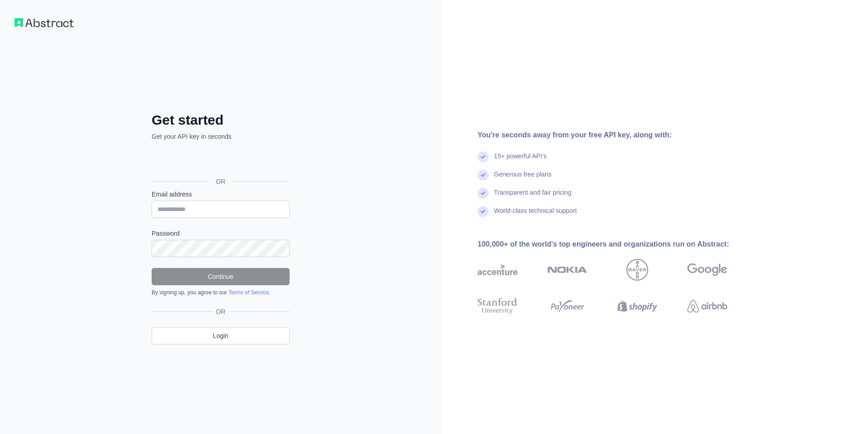 This screenshot has height=434, width=868. I want to click on label: Email address, so click(221, 194).